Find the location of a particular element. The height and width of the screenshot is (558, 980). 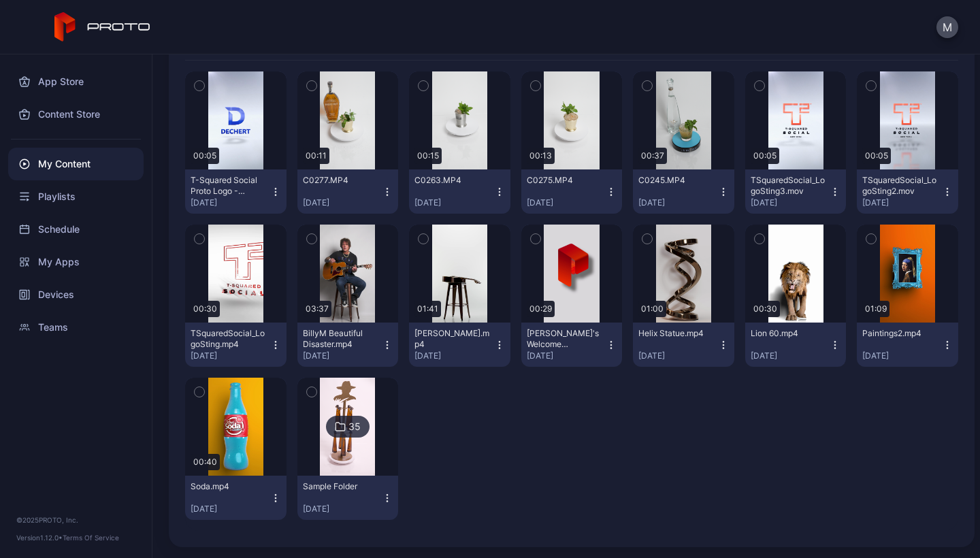

div: Devices is located at coordinates (76, 295).